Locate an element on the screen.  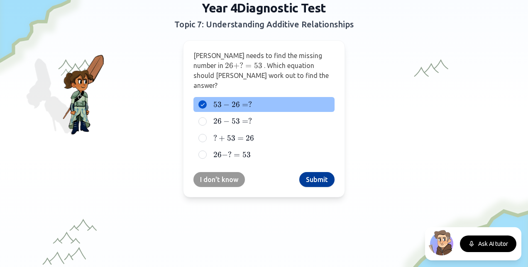
h1: Year 4 Diagnostic Test is located at coordinates (264, 8).